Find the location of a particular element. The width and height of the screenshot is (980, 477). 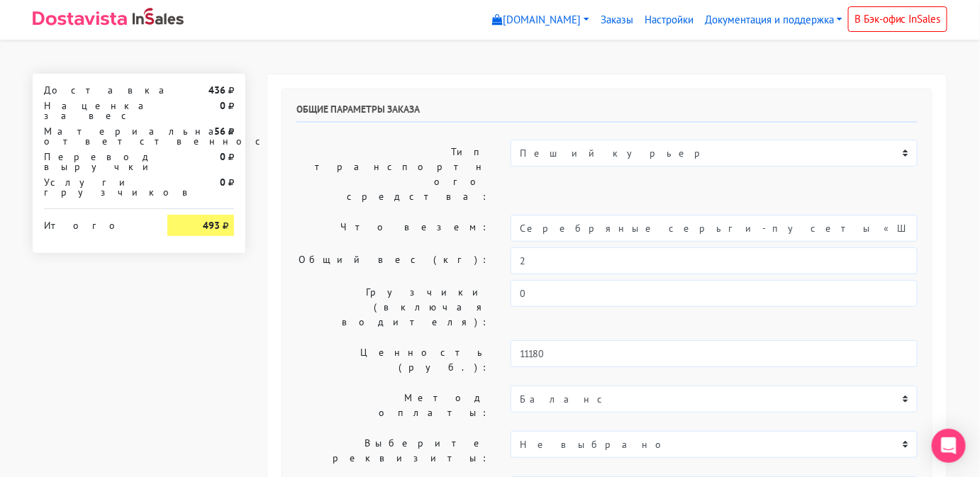

strong: 56 is located at coordinates (220, 131).